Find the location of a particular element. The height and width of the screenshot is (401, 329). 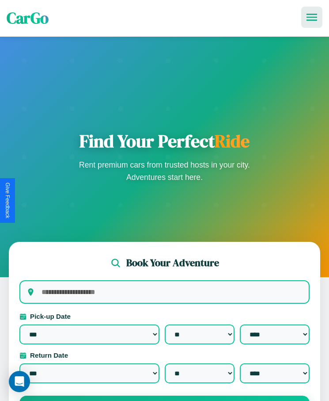

h2: Book Your Adventure is located at coordinates (173, 263).